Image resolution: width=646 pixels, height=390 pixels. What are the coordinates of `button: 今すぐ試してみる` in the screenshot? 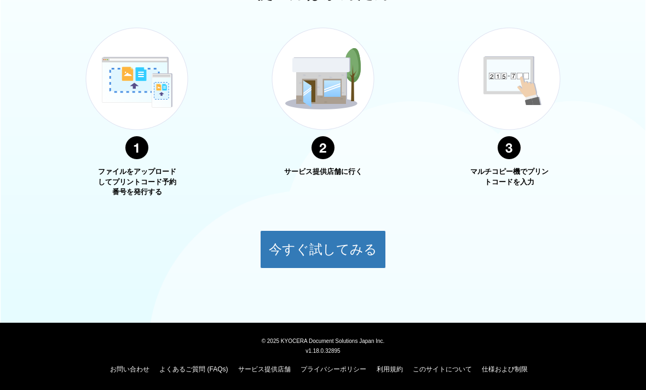 It's located at (323, 250).